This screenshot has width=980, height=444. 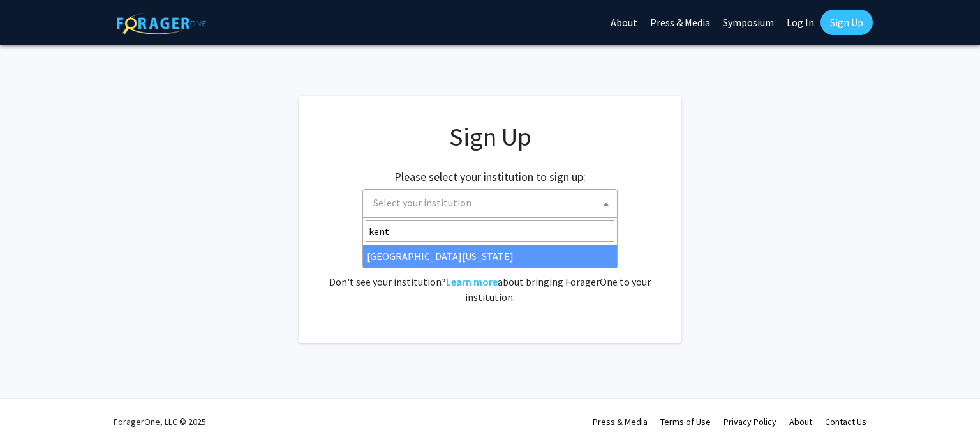 What do you see at coordinates (801, 422) in the screenshot?
I see `a: About` at bounding box center [801, 422].